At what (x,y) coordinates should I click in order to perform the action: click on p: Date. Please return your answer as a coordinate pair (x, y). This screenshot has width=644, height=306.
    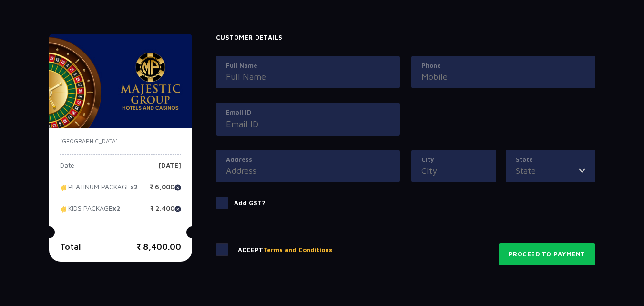
    Looking at the image, I should click on (67, 169).